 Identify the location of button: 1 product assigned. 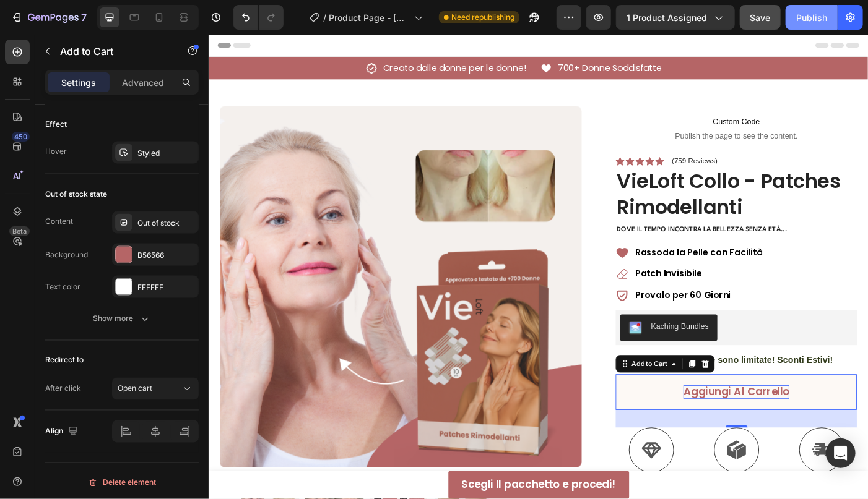
(675, 17).